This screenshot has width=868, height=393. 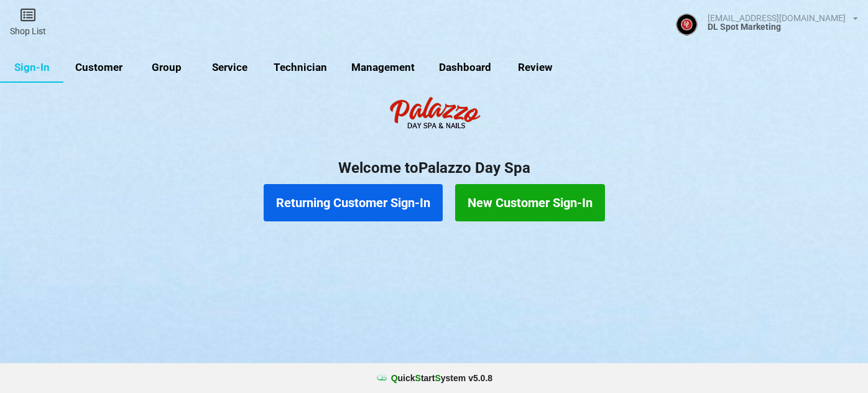 What do you see at coordinates (394, 378) in the screenshot?
I see `span: Q` at bounding box center [394, 378].